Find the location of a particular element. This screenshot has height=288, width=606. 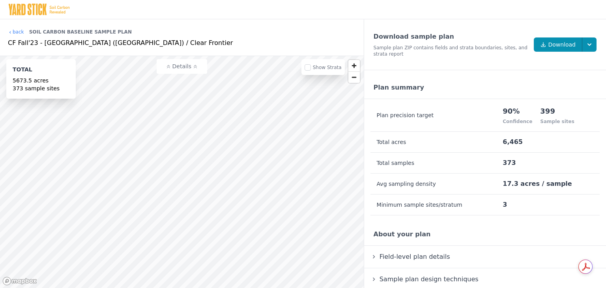

td: 6,465 is located at coordinates (551, 142).